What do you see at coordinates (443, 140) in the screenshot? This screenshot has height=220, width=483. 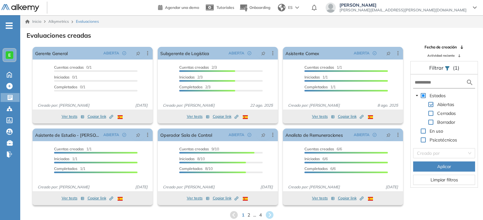 I see `span: Psicotécnicos` at bounding box center [443, 140].